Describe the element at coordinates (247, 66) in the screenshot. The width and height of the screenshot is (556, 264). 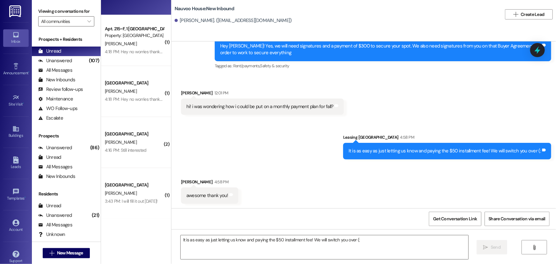
I see `span: Rent/payments ,` at that location.